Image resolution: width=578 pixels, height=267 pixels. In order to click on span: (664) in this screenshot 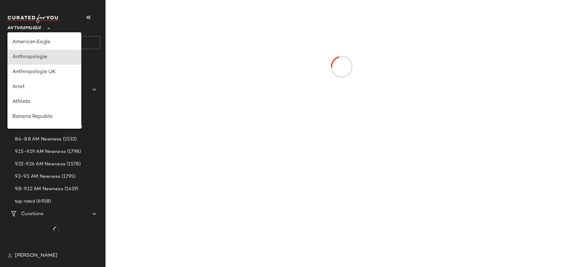, I will do `click(73, 102)`.